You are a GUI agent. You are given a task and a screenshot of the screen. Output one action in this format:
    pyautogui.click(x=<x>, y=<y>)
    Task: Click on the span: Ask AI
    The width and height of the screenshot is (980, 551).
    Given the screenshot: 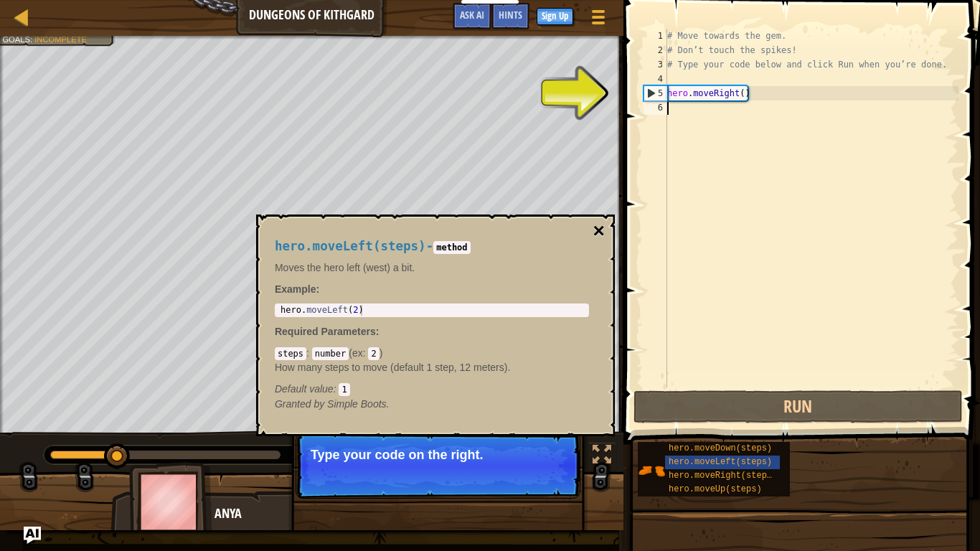 What is the action you would take?
    pyautogui.click(x=472, y=14)
    